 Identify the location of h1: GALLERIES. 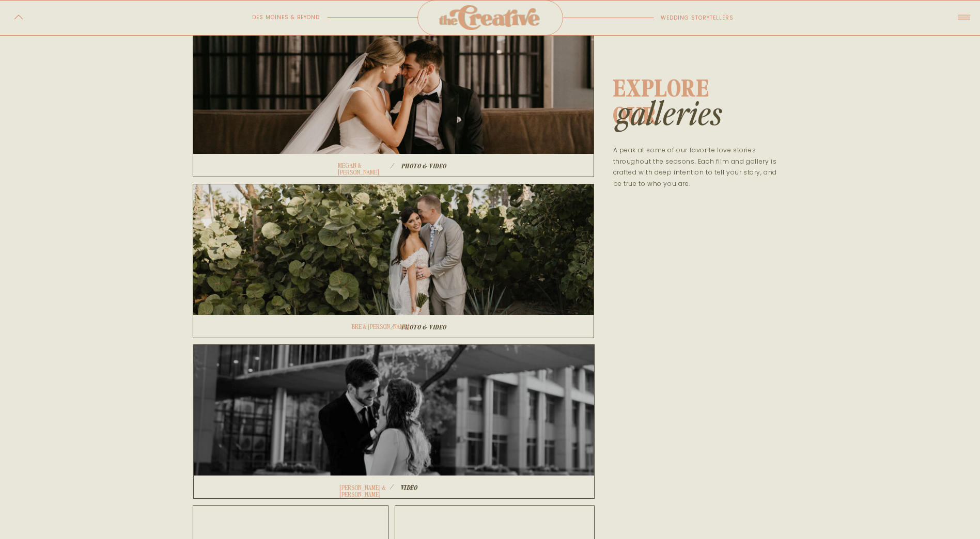
(684, 115).